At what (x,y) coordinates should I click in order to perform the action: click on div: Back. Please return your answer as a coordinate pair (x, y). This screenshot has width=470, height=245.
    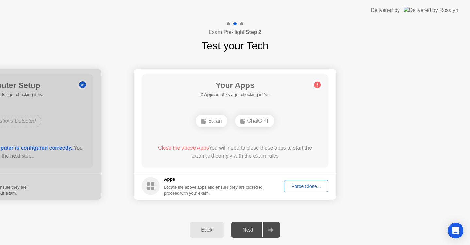
    Looking at the image, I should click on (207, 230).